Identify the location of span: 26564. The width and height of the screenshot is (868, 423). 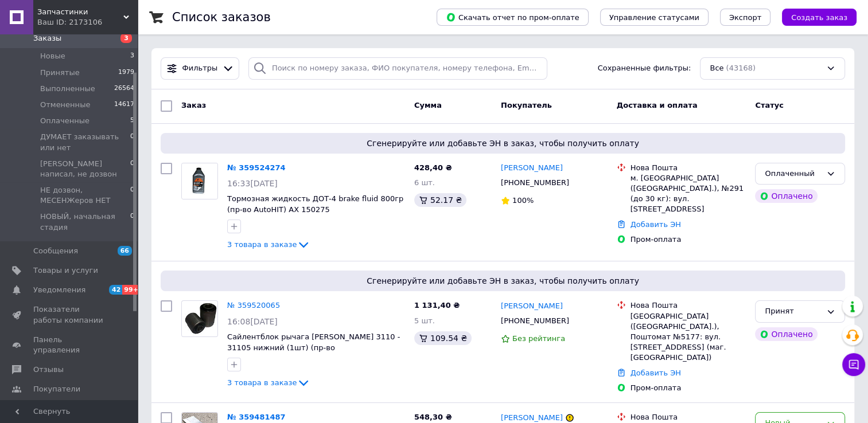
(124, 89).